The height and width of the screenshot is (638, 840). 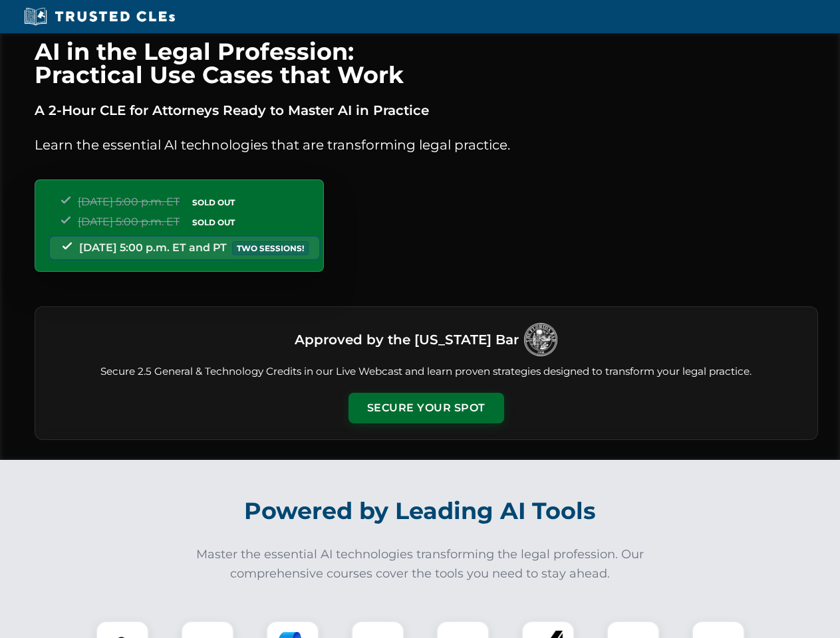 I want to click on h1: AI in the Legal Profession: Practical Use Cases that Work, so click(x=426, y=63).